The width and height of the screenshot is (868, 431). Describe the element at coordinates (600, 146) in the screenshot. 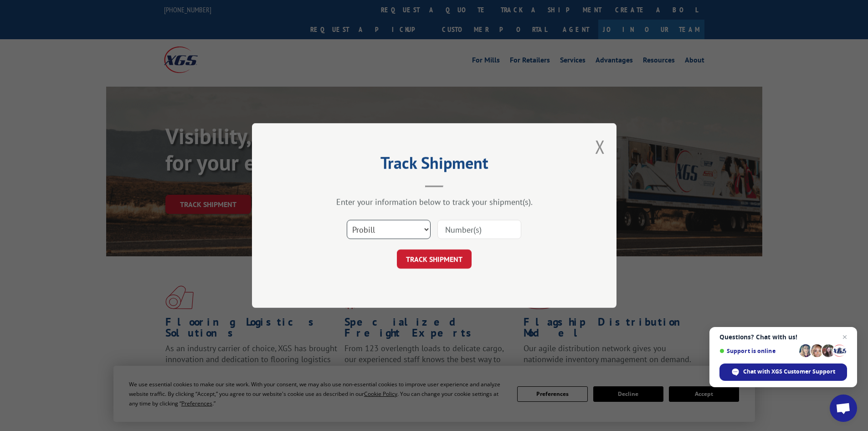

I see `button: Close modal` at that location.